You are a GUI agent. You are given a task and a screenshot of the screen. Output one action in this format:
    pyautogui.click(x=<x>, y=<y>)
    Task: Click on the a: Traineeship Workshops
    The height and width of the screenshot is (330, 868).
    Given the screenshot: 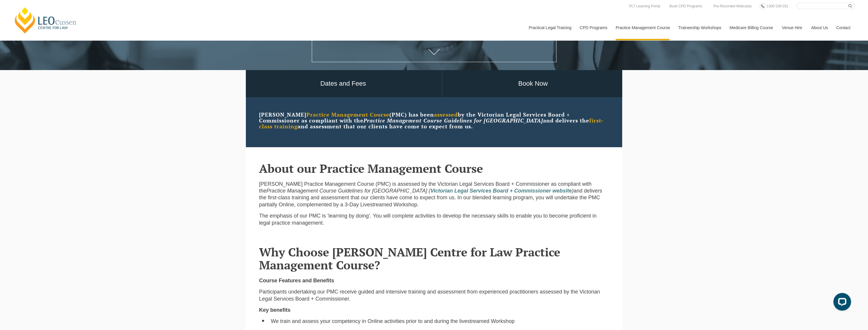 What is the action you would take?
    pyautogui.click(x=699, y=28)
    